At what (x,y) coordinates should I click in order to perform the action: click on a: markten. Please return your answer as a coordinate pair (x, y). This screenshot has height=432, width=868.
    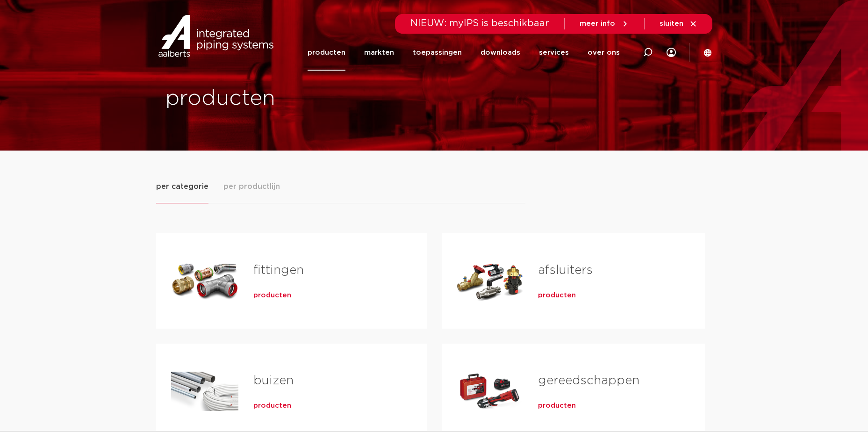
    Looking at the image, I should click on (379, 52).